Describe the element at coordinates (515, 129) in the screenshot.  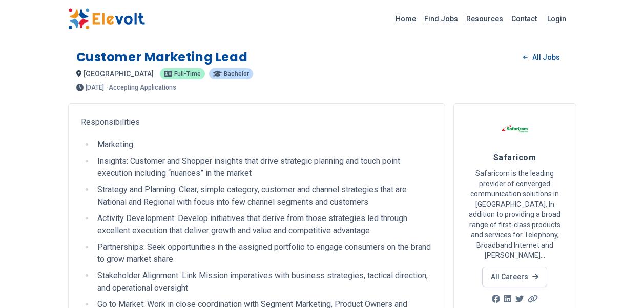
I see `img: Safaricom` at that location.